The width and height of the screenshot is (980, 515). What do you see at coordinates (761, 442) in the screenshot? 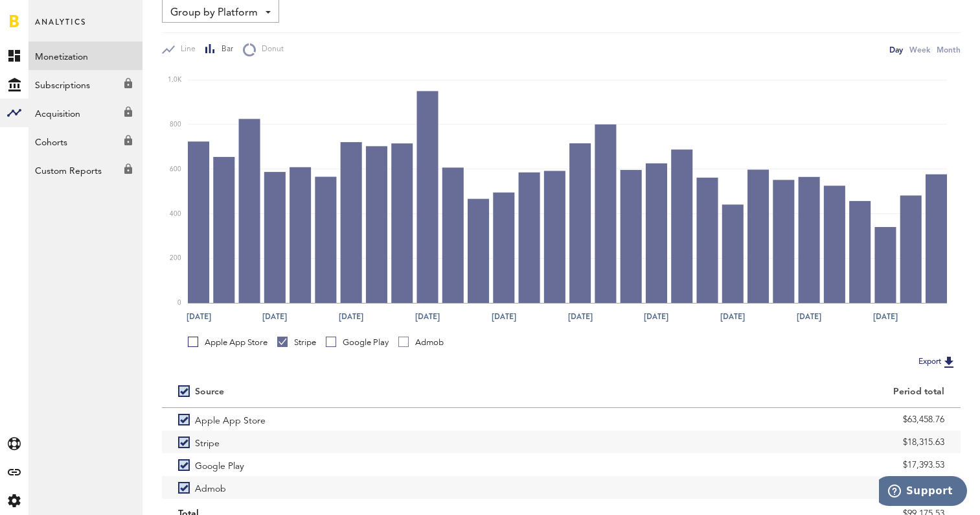
I see `div: $18,315.63` at bounding box center [761, 442].